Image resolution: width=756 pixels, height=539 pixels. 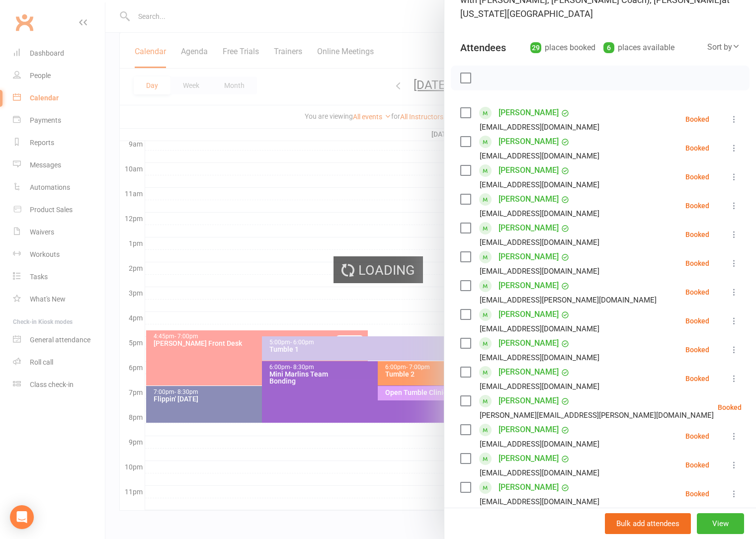 I want to click on div: 29, so click(x=536, y=48).